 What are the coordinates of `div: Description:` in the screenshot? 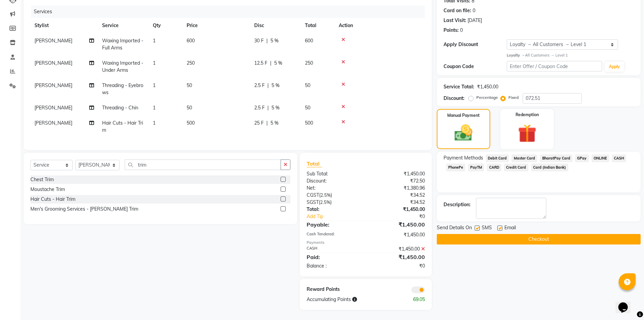 It's located at (457, 204).